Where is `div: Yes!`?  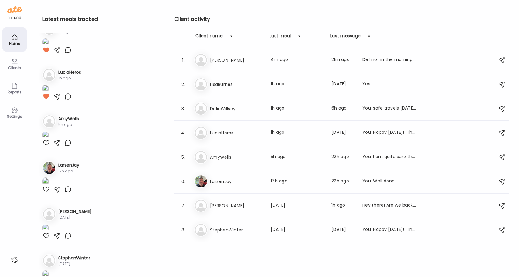
div: Yes! is located at coordinates (389, 84).